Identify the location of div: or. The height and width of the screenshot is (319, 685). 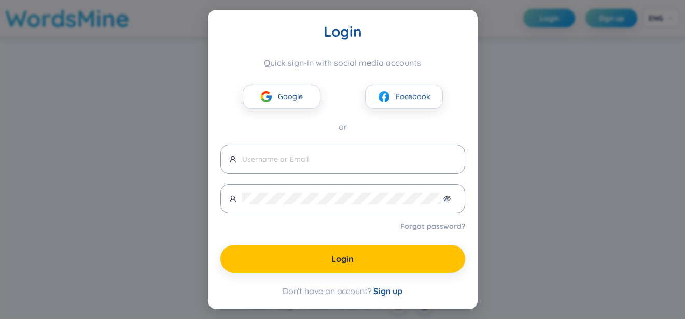
(343, 127).